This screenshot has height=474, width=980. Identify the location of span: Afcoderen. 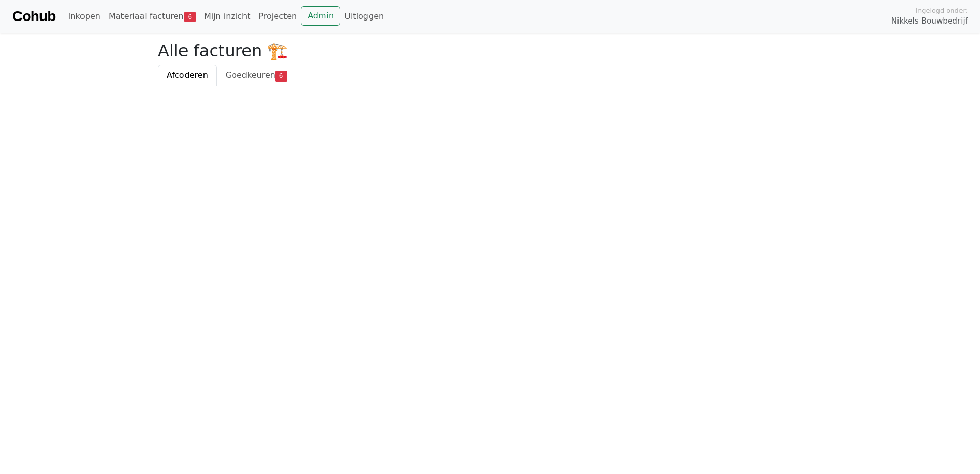
(187, 75).